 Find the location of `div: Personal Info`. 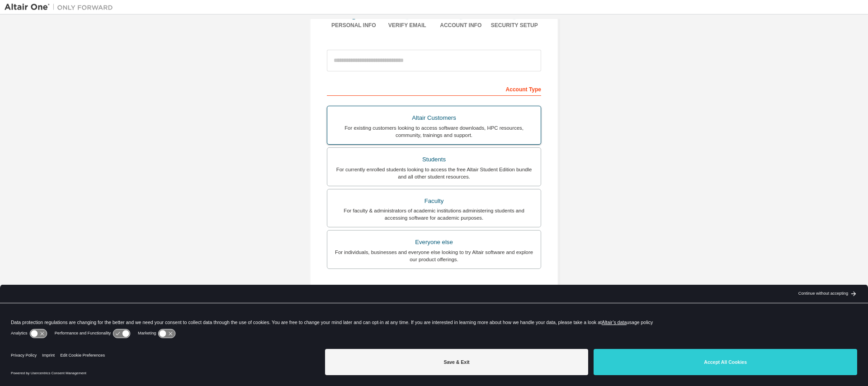

div: Personal Info is located at coordinates (354, 25).